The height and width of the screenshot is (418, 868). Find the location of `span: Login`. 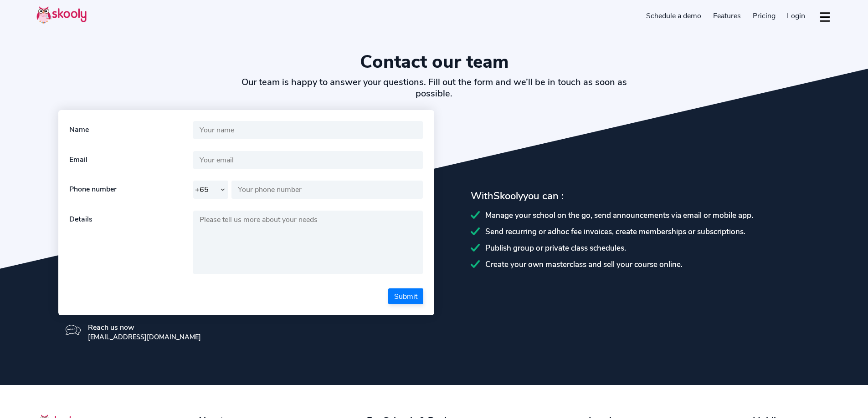

span: Login is located at coordinates (796, 16).